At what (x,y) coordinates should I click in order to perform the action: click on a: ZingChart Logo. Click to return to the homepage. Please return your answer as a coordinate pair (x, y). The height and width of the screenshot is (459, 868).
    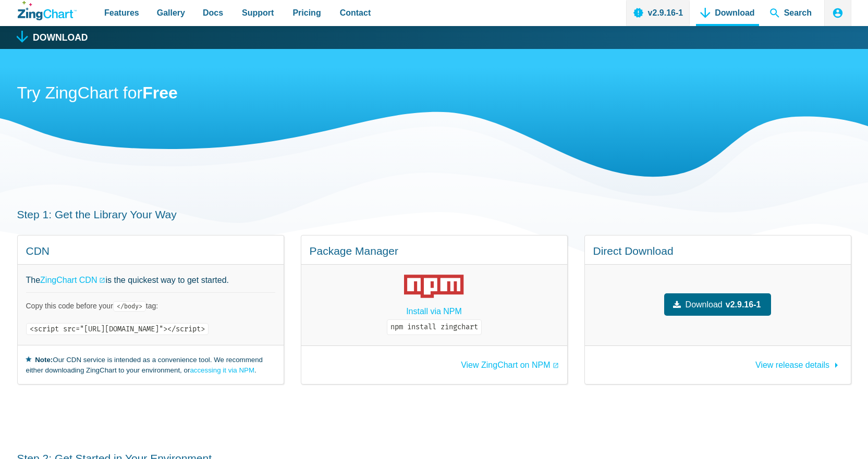
    Looking at the image, I should click on (47, 11).